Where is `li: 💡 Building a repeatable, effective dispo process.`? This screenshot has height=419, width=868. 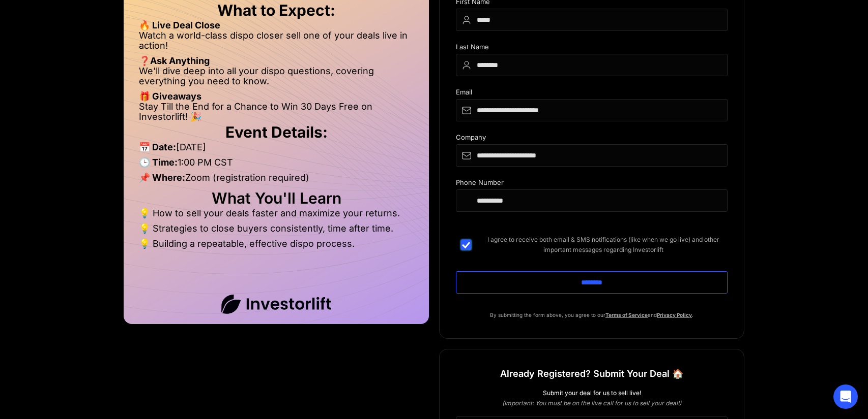
li: 💡 Building a repeatable, effective dispo process. is located at coordinates (276, 244).